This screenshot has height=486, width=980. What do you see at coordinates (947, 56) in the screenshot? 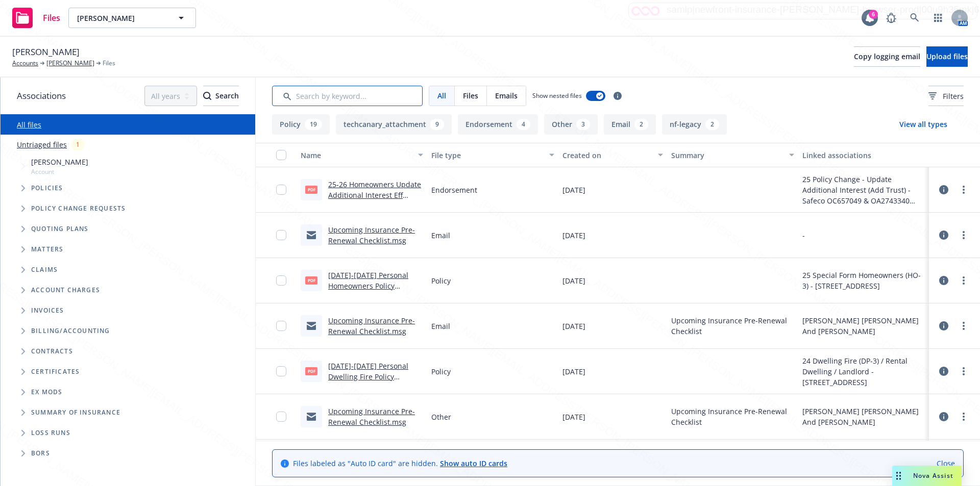
I see `span: Upload files` at bounding box center [947, 56].